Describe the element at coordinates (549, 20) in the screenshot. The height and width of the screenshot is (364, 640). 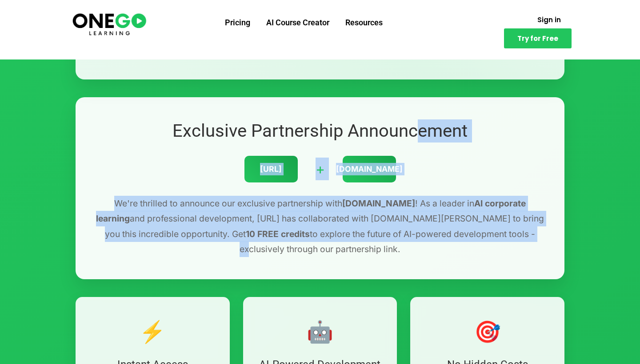
I see `span: Sign in` at that location.